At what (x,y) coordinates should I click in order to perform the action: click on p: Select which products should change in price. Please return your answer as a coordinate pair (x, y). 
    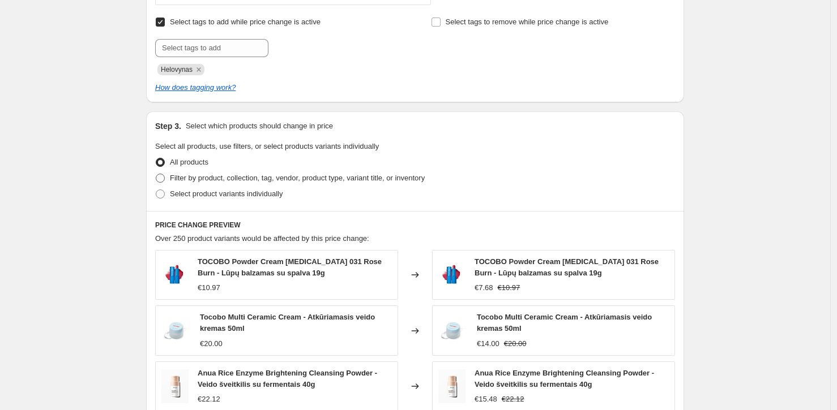
    Looking at the image, I should click on (259, 126).